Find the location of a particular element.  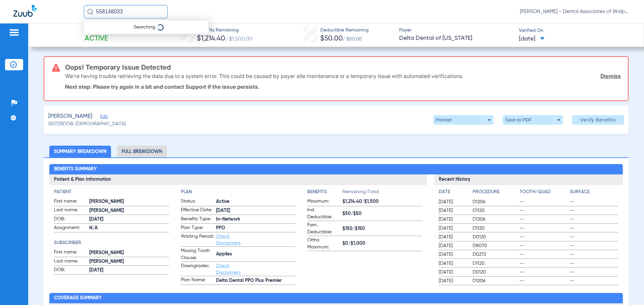

h4: Plan is located at coordinates (238, 192).